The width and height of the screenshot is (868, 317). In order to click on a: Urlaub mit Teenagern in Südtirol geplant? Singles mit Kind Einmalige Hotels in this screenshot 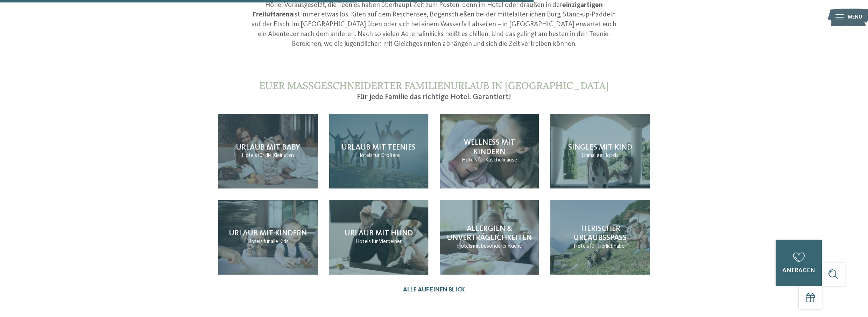, I will do `click(600, 151)`.